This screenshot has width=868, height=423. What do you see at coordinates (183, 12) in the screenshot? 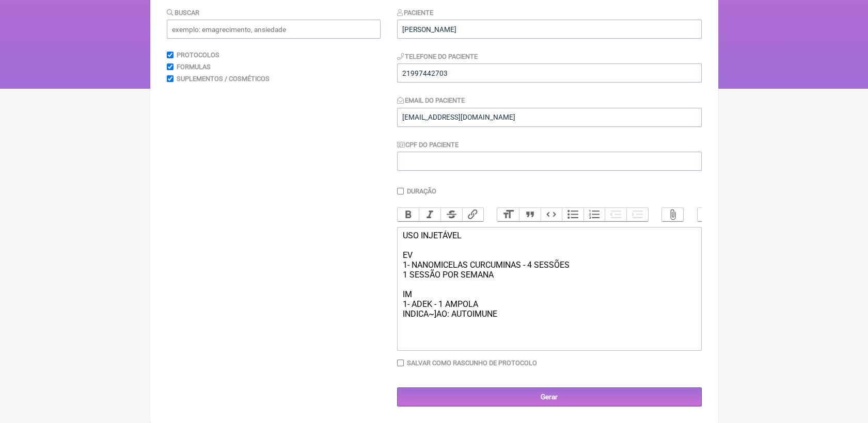
I see `label: Buscar` at bounding box center [183, 12].